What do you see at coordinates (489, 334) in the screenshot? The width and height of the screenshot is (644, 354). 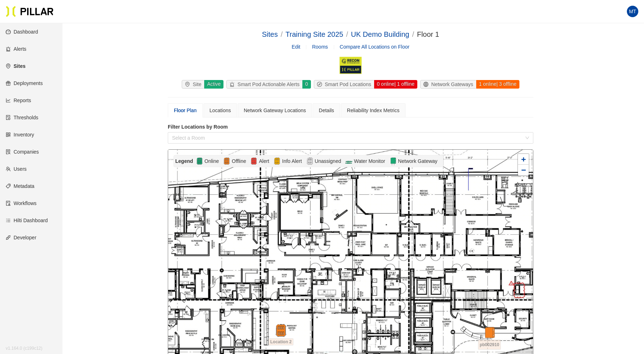 I see `img: gateway-offline.d96533cd.svg` at bounding box center [489, 334].